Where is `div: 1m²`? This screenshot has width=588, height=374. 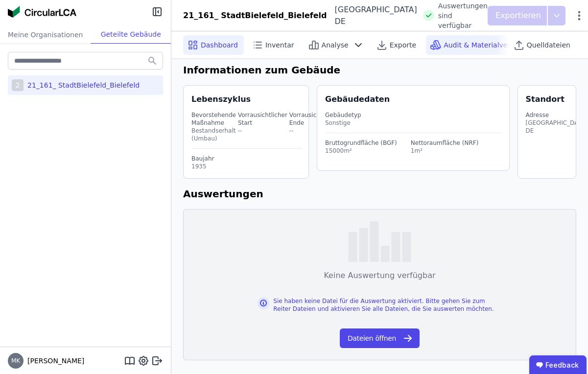 div: 1m² is located at coordinates (445, 151).